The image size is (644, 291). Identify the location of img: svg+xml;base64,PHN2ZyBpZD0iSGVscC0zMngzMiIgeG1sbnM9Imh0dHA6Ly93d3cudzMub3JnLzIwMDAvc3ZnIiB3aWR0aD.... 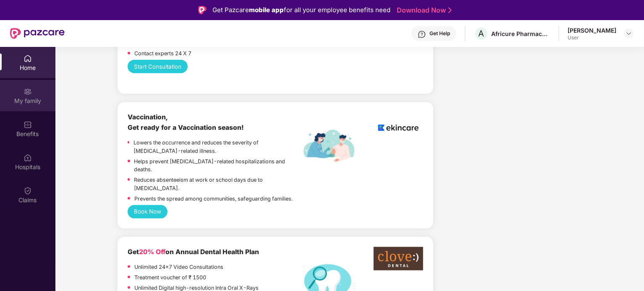
(421, 34).